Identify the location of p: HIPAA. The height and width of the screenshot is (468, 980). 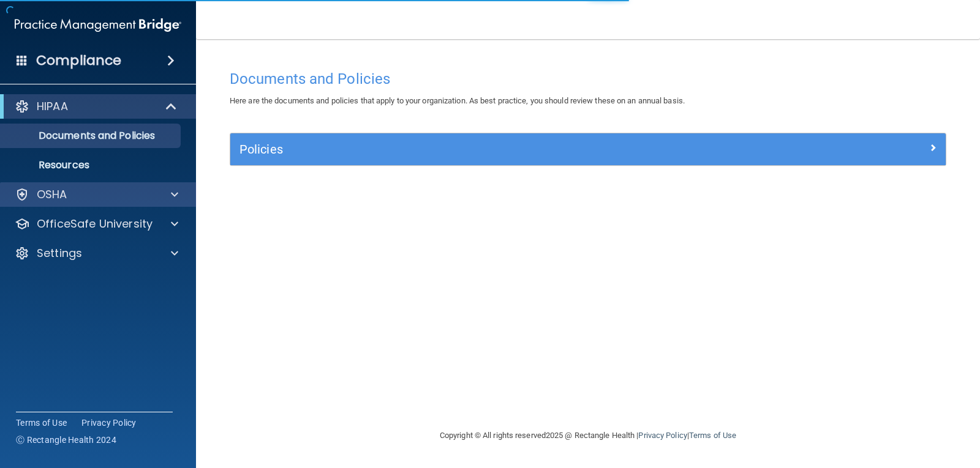
(52, 106).